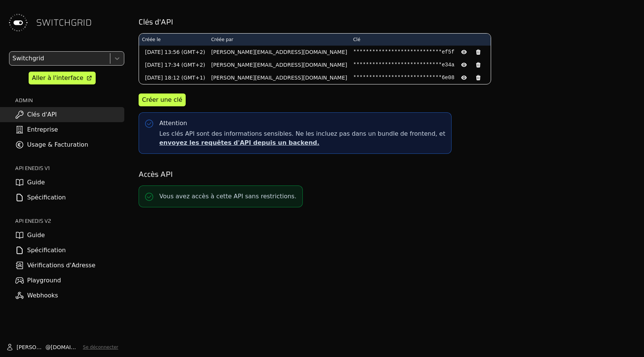  I want to click on a: Aller à l'interface, so click(62, 78).